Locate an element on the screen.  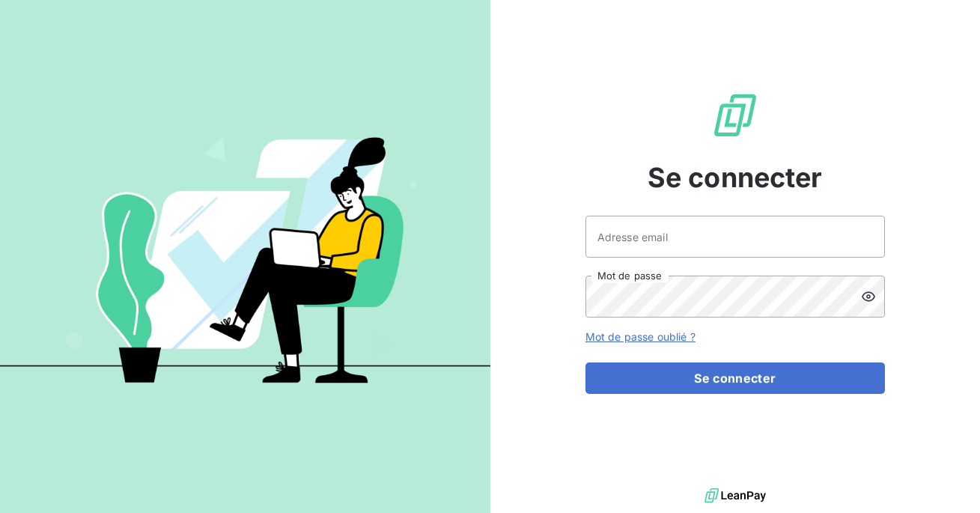
a: Mot de passe oublié ? is located at coordinates (640, 336).